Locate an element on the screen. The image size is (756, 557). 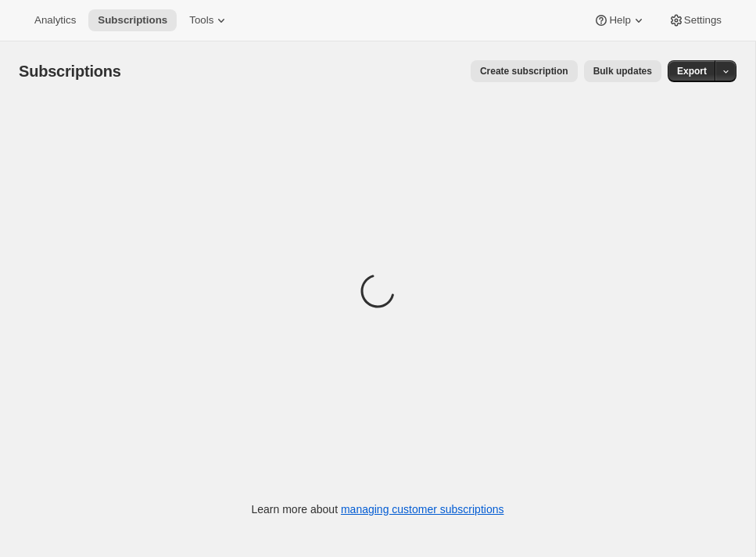
button: Create subscription is located at coordinates (524, 71).